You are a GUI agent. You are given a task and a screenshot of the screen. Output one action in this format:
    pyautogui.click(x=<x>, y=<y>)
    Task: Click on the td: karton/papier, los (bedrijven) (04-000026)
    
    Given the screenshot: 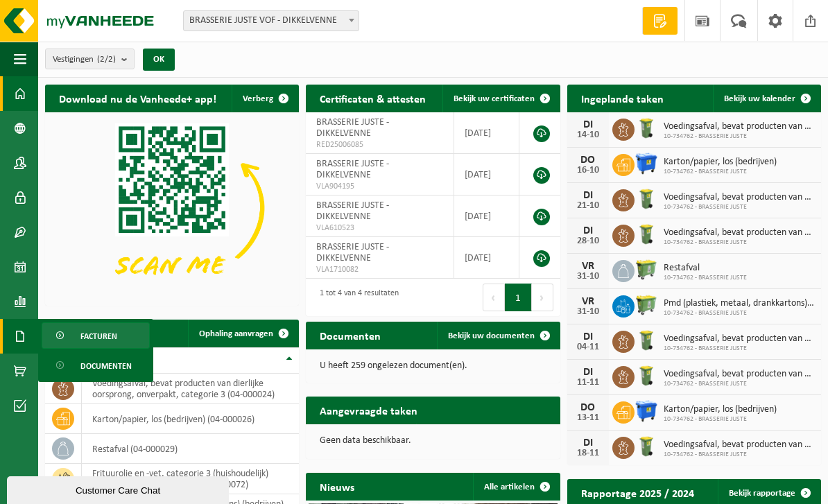 What is the action you would take?
    pyautogui.click(x=190, y=419)
    